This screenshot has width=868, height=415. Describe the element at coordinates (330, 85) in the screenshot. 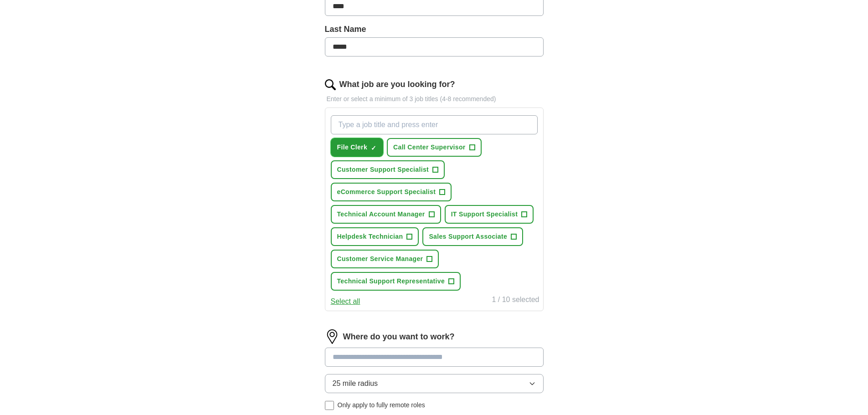

I see `img: search.png` at that location.